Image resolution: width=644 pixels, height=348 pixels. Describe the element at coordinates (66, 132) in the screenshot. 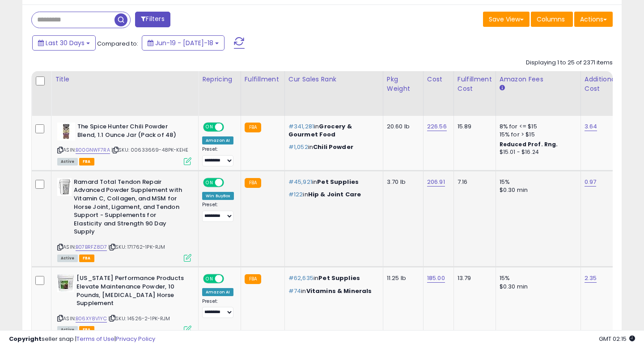

I see `img: 414pdkc5HJL._SL40_.jpg` at that location.